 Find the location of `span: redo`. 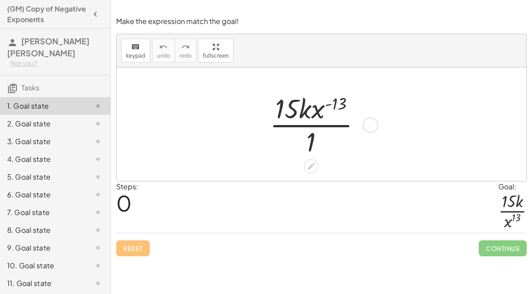

span: redo is located at coordinates (185, 56).